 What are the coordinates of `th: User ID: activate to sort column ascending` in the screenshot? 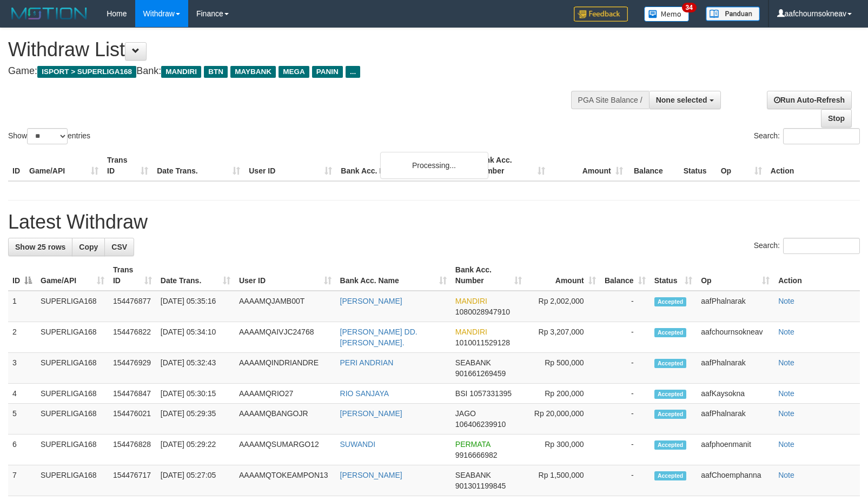 It's located at (285, 275).